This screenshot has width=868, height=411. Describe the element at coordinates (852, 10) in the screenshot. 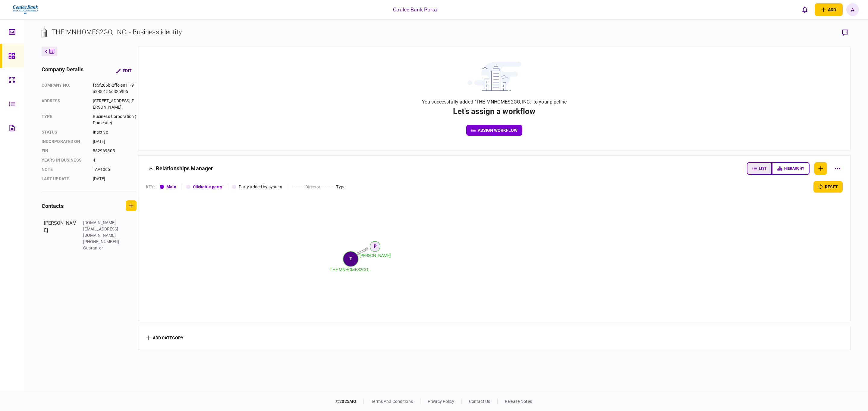

I see `button: A` at that location.